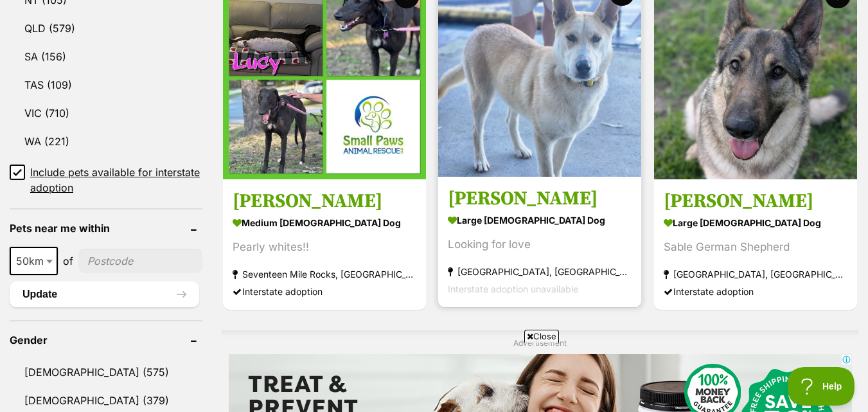 The height and width of the screenshot is (412, 868). What do you see at coordinates (106, 180) in the screenshot?
I see `a: Include pets available for interstate adoption` at bounding box center [106, 180].